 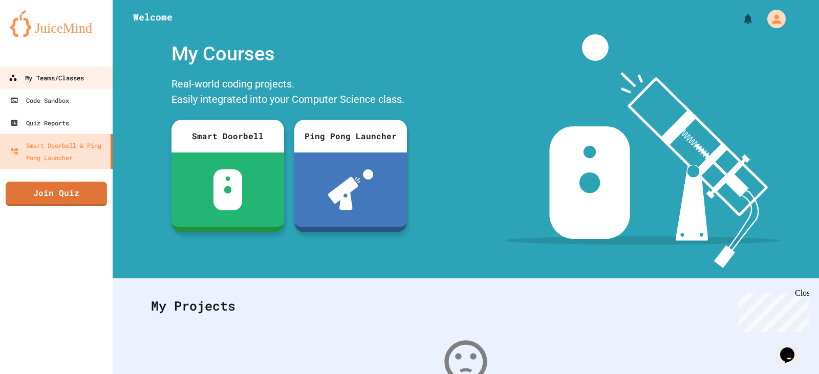 What do you see at coordinates (289, 93) in the screenshot?
I see `div: Real-world coding projects. Easily integrated into your Computer Science class.` at bounding box center [289, 93].